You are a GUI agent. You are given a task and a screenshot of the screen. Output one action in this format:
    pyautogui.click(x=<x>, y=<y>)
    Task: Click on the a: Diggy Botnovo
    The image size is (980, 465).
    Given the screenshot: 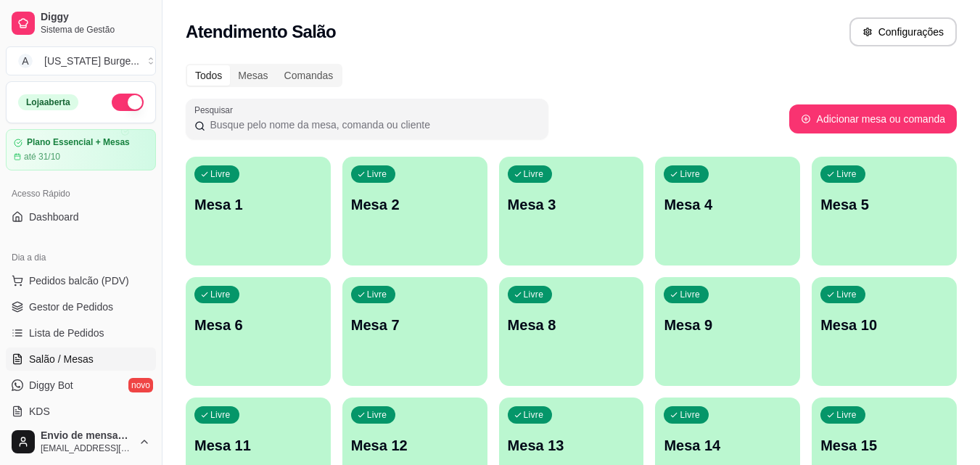 What is the action you would take?
    pyautogui.click(x=81, y=385)
    